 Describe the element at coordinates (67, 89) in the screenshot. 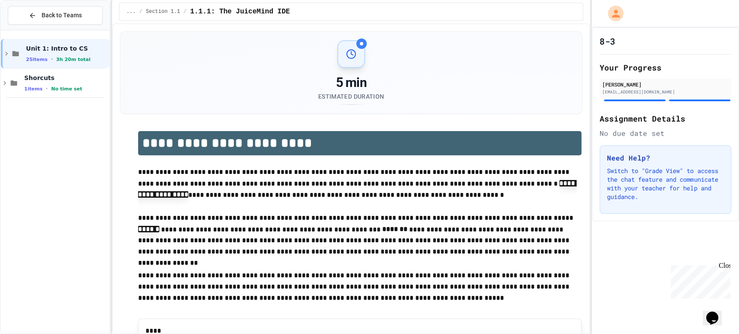

I see `span: No time set` at that location.